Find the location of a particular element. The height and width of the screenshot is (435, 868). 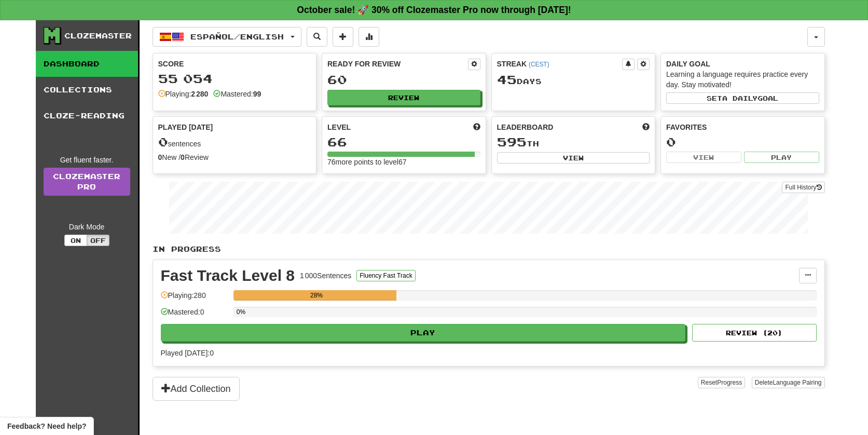

button: More stats is located at coordinates (369, 37).